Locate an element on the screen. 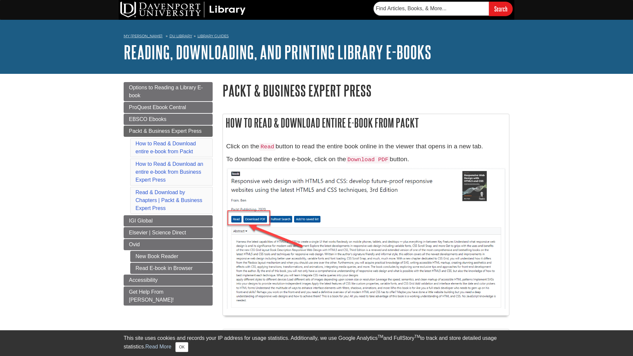 The height and width of the screenshot is (356, 633). a: Packt & Business Expert Press is located at coordinates (168, 131).